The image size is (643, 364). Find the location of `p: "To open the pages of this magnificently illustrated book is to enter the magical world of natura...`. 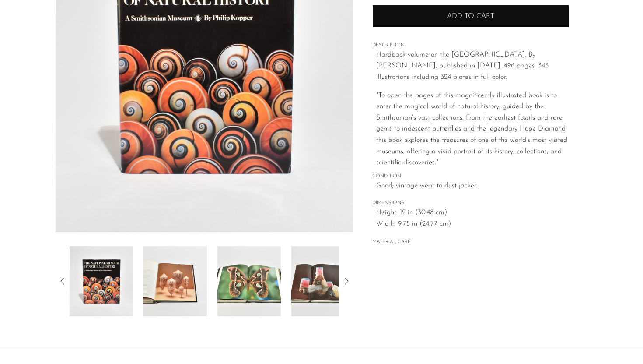

p: "To open the pages of this magnificently illustrated book is to enter the magical world of natura... is located at coordinates (473, 129).